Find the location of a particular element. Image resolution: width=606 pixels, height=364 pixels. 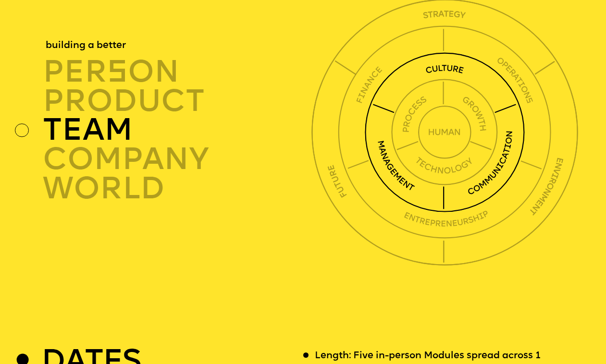

div: company is located at coordinates (179, 159).